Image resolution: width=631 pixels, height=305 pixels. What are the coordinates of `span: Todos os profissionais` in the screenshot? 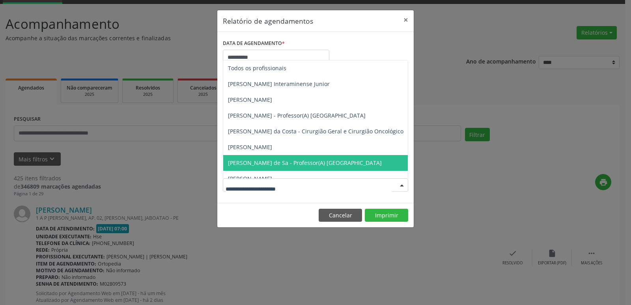 It's located at (257, 68).